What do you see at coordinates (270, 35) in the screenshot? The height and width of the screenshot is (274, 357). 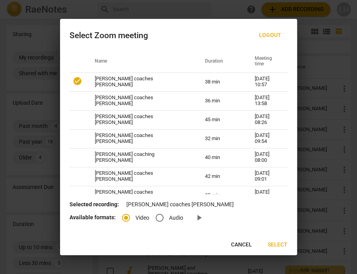 I see `span: Logout` at bounding box center [270, 35].